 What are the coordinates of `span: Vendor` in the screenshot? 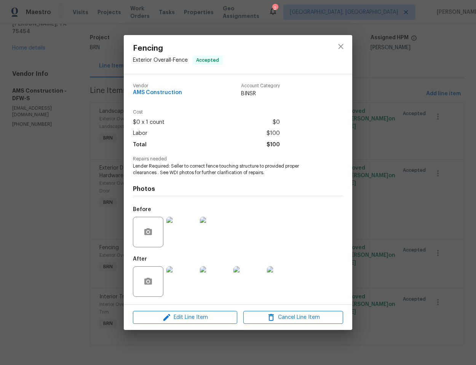 It's located at (157, 86).